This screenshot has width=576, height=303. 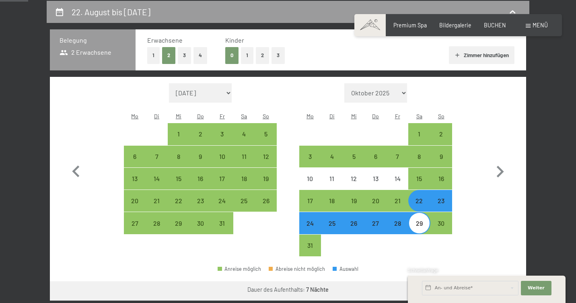 What do you see at coordinates (310, 245) in the screenshot?
I see `div: Mon Aug 31 2026` at bounding box center [310, 245].